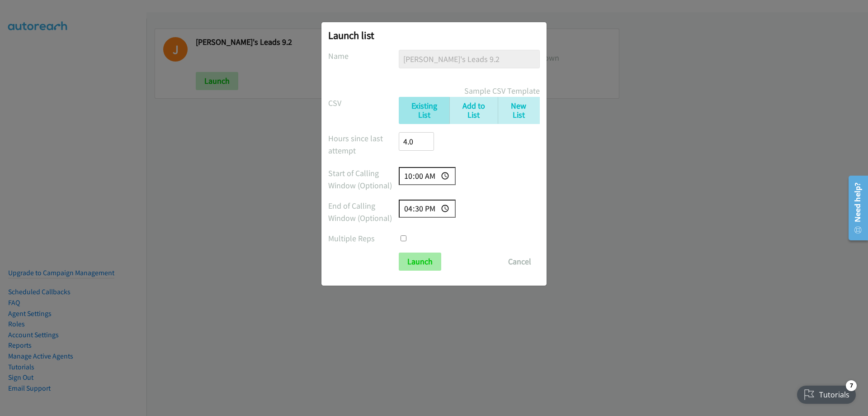 This screenshot has height=416, width=868. What do you see at coordinates (363, 56) in the screenshot?
I see `label: Name` at bounding box center [363, 56].